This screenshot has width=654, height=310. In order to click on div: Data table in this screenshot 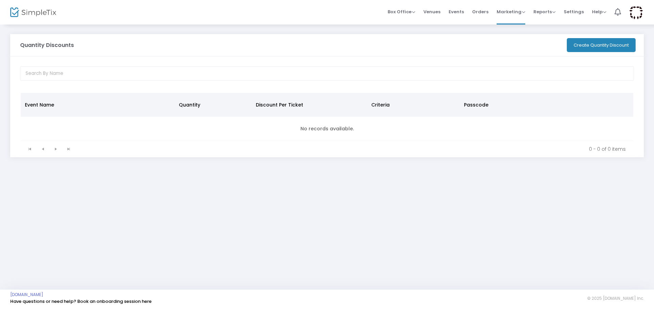, I will do `click(327, 117)`.